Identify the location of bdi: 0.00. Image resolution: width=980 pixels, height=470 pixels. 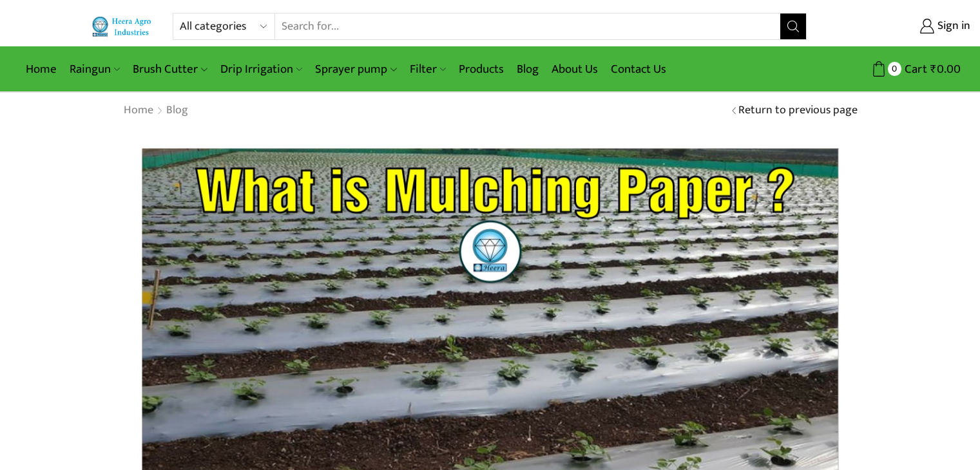
(945, 69).